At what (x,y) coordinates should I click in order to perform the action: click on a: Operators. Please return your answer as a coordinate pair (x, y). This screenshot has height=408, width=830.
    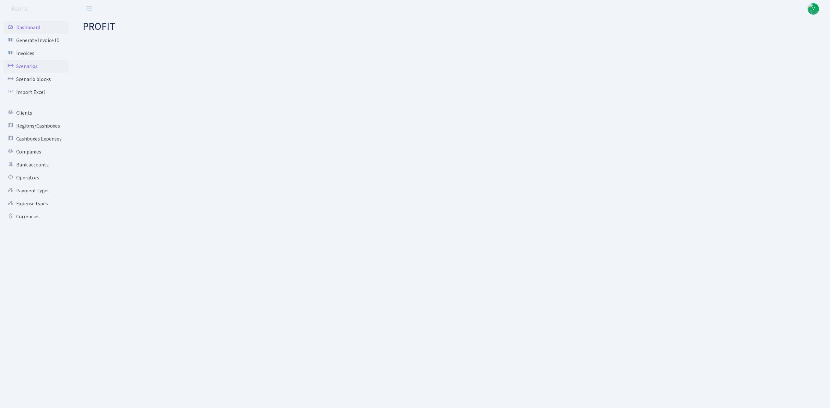
    Looking at the image, I should click on (36, 178).